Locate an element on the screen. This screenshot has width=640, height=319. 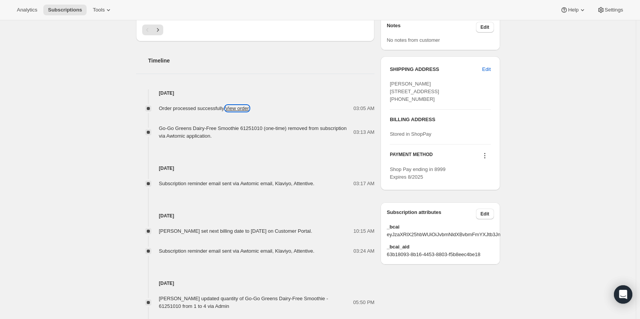
span: Settings is located at coordinates (614, 10).